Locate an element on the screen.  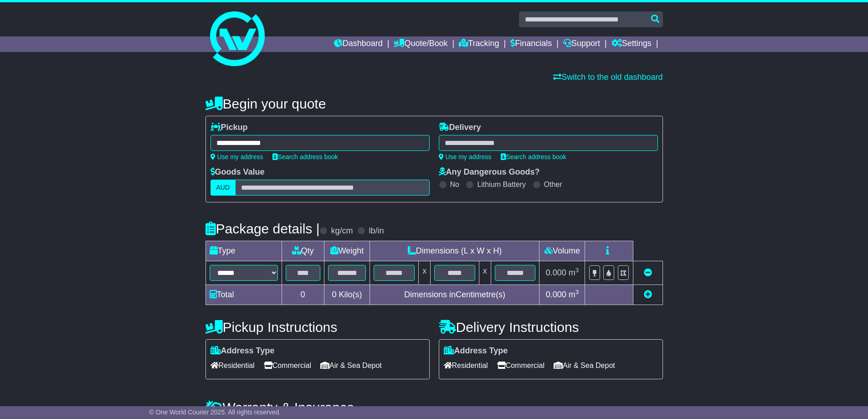
a: Financials is located at coordinates (530, 45).